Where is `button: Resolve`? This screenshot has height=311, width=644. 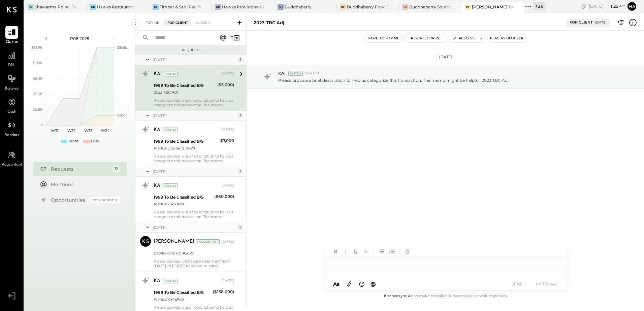
button: Resolve is located at coordinates (464, 39).